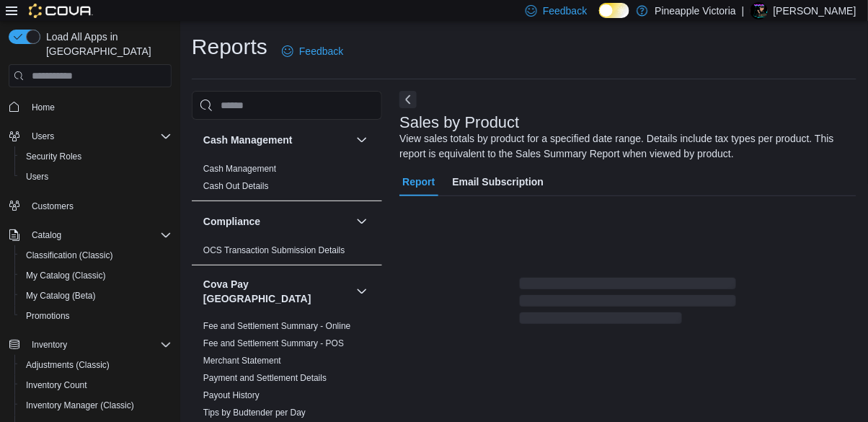 This screenshot has height=422, width=868. Describe the element at coordinates (418, 182) in the screenshot. I see `span: Report` at that location.